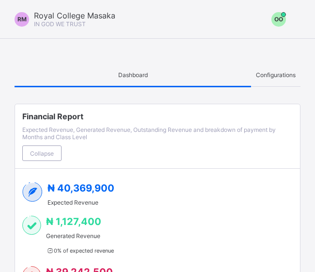 This screenshot has width=315, height=272. Describe the element at coordinates (157, 116) in the screenshot. I see `span: Financial Report` at that location.